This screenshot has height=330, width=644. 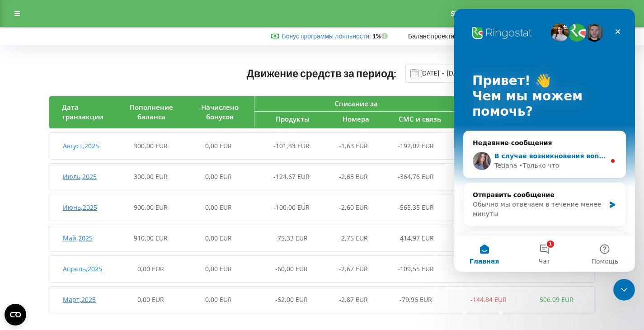 I want to click on span: СМС и связь, so click(x=420, y=119).